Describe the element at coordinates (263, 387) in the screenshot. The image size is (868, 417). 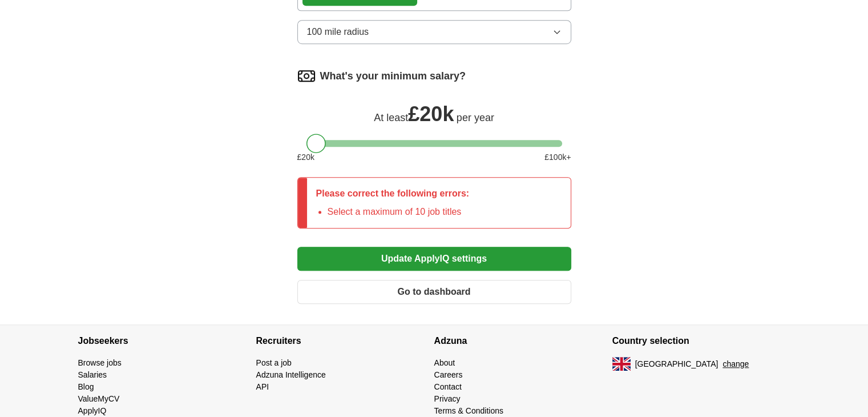
I see `a: API` at that location.